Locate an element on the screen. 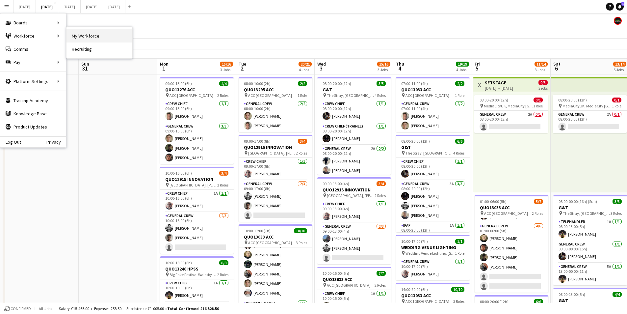  span: 09:00-13:00 (4h) is located at coordinates (336, 183).